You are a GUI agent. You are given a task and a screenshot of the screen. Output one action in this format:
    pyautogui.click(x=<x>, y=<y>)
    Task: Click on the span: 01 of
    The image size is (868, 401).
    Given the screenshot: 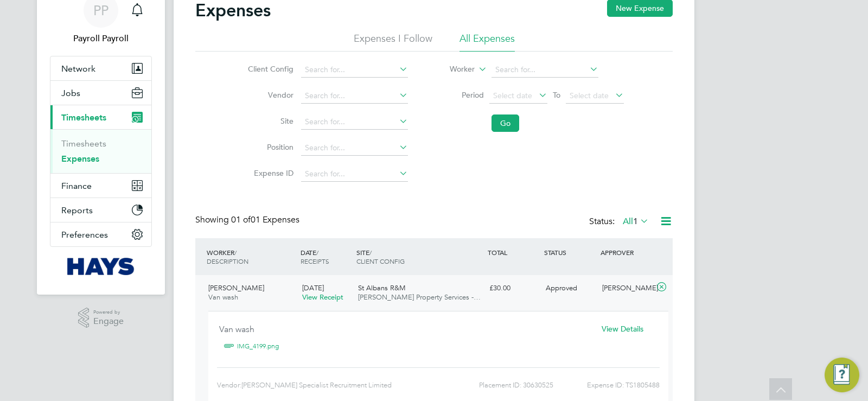 What is the action you would take?
    pyautogui.click(x=241, y=220)
    